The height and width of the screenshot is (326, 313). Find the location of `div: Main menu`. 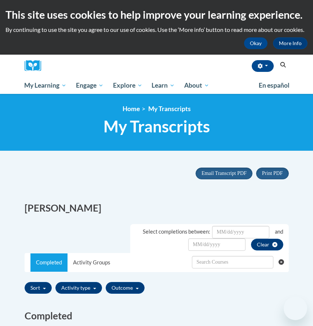

div: Main menu is located at coordinates (157, 85).